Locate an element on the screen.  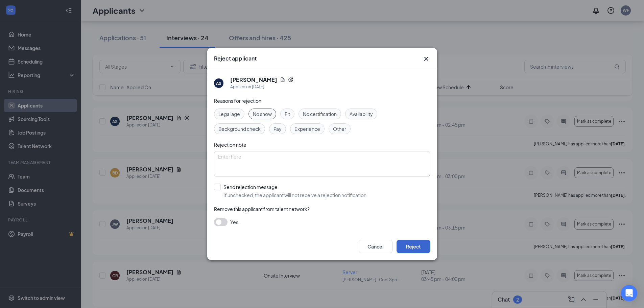
h3: Reject applicant is located at coordinates (235, 59).